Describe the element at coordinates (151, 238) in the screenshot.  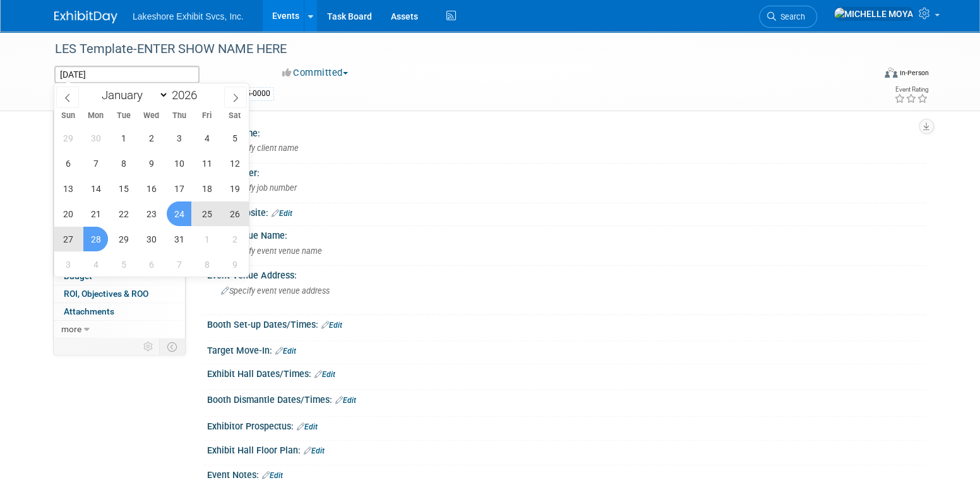
I see `span: December 30, 2026` at that location.